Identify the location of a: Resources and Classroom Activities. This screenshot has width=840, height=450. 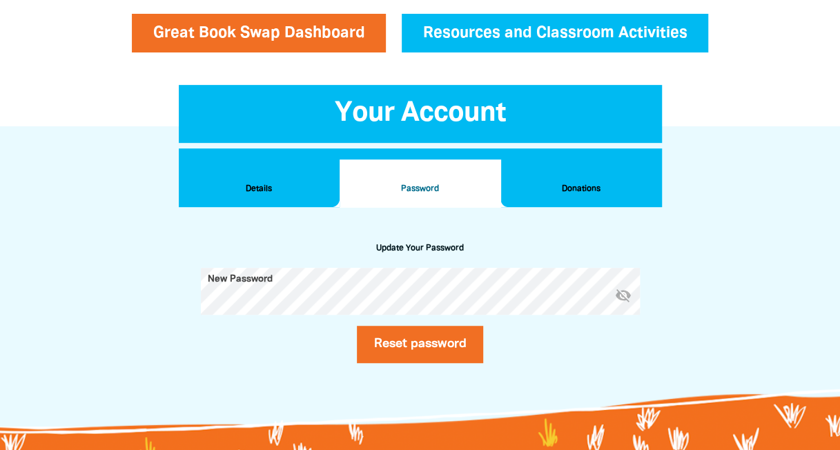
(555, 33).